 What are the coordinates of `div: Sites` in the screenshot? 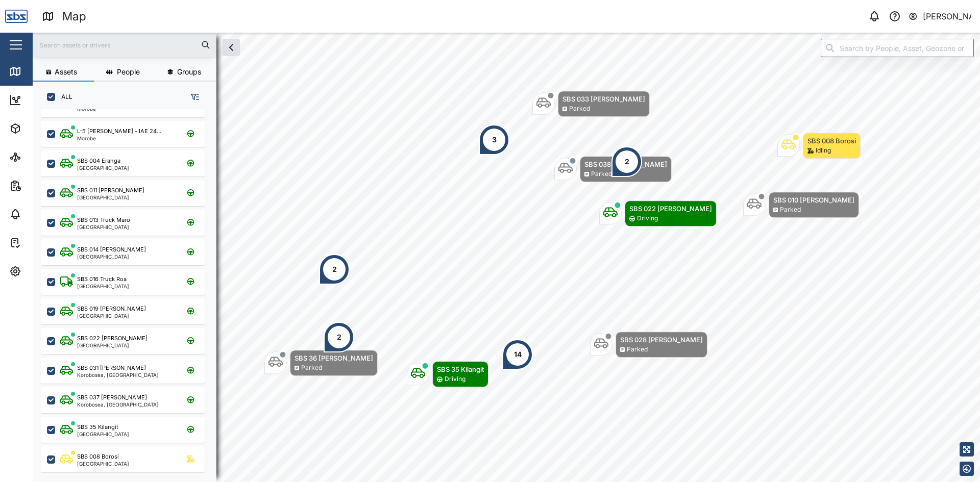 It's located at (39, 157).